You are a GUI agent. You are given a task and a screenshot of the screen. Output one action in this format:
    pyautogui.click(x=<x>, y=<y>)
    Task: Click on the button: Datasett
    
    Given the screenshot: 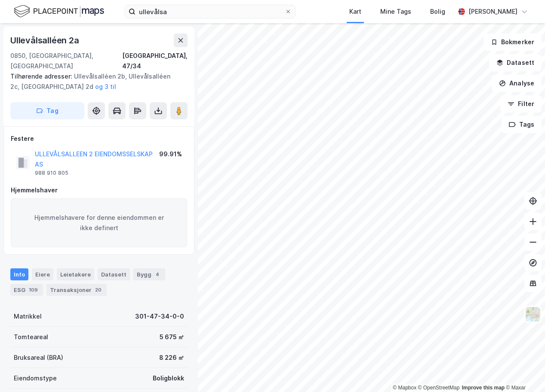 What is the action you would take?
    pyautogui.click(x=515, y=62)
    